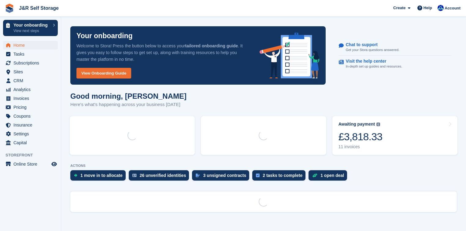 The image size is (466, 231). I want to click on p: Get your Stora questions answered., so click(373, 50).